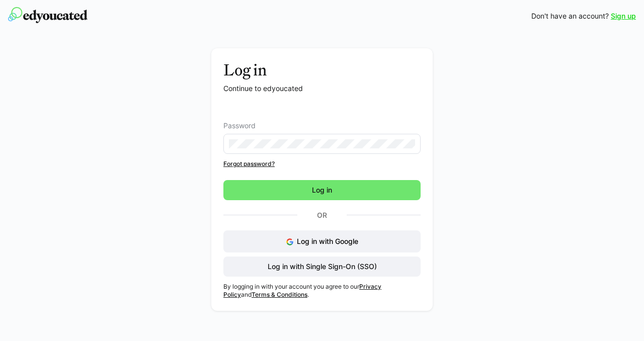  Describe the element at coordinates (302, 290) in the screenshot. I see `a: Privacy Policy` at that location.